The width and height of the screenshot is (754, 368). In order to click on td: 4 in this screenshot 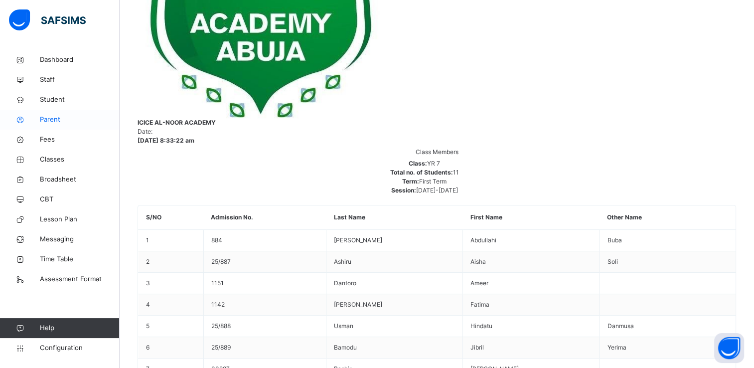, I will do `click(171, 305)`.